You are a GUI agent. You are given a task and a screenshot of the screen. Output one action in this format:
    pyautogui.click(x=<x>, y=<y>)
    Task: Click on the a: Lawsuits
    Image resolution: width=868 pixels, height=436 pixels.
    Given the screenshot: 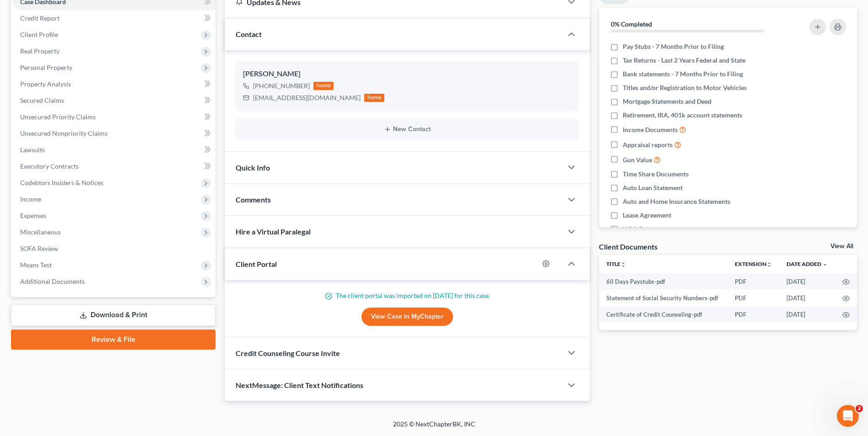 What is the action you would take?
    pyautogui.click(x=114, y=150)
    